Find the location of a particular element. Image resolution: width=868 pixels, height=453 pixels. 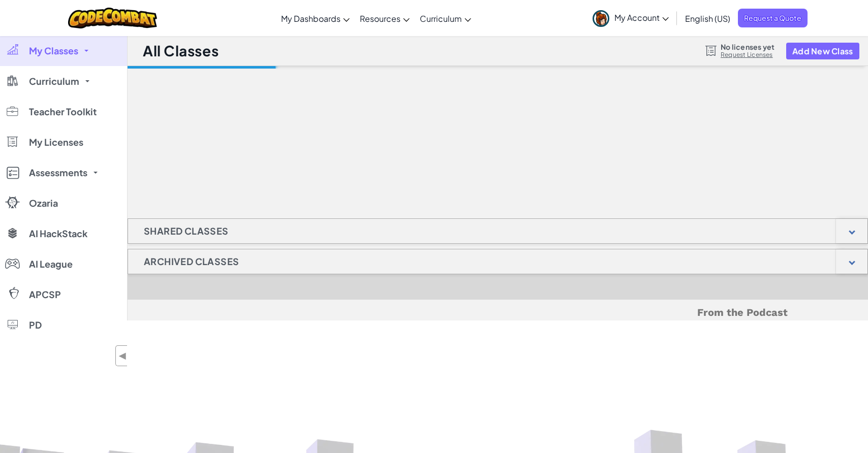

h5: From the Podcast is located at coordinates (498, 312).